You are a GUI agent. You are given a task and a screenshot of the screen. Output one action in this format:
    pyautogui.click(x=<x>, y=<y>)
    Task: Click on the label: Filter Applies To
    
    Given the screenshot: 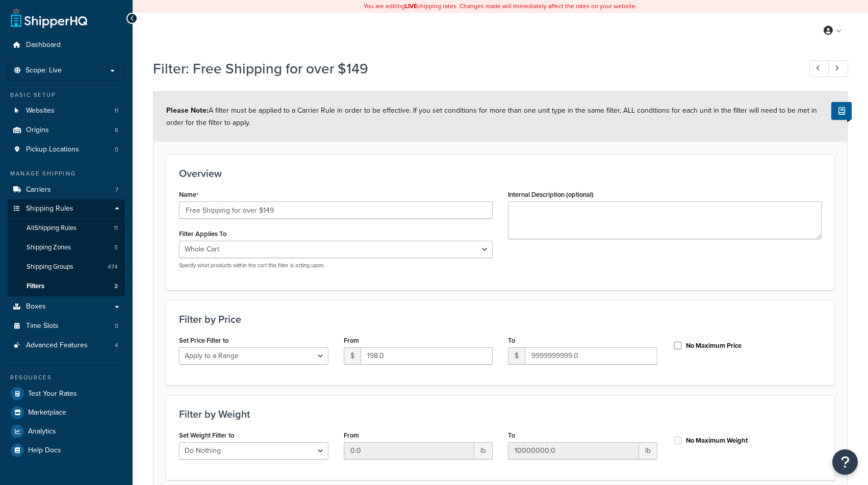 What is the action you would take?
    pyautogui.click(x=203, y=233)
    